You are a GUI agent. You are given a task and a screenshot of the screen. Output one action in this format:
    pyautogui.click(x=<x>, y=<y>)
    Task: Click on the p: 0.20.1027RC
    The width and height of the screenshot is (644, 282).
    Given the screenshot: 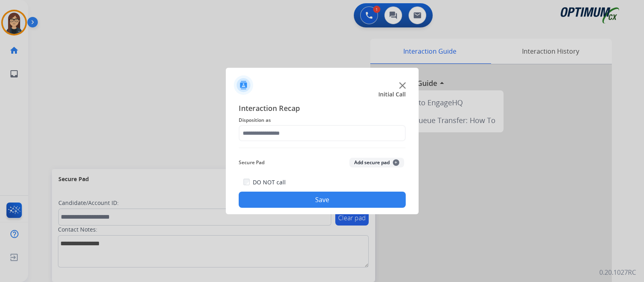 What is the action you would take?
    pyautogui.click(x=617, y=272)
    